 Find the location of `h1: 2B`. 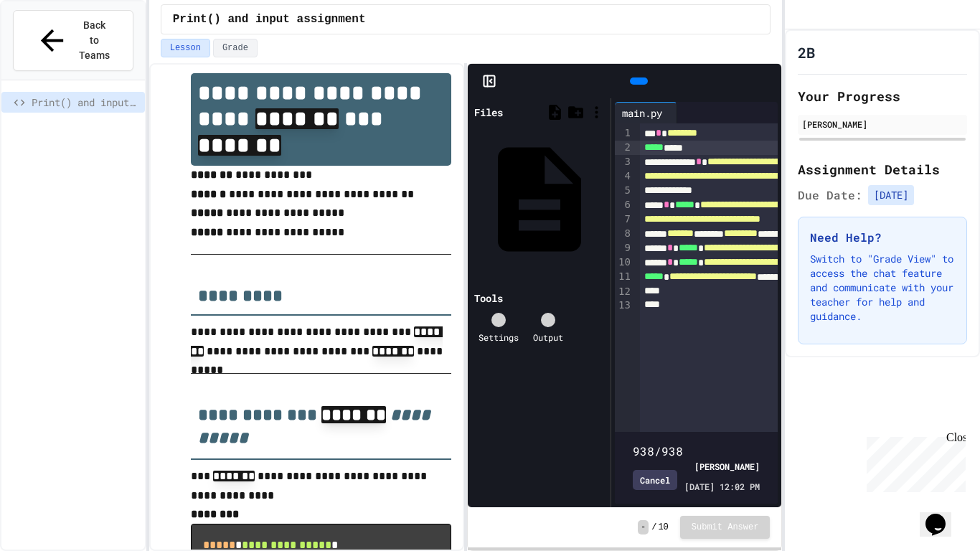

h1: 2B is located at coordinates (807, 52).